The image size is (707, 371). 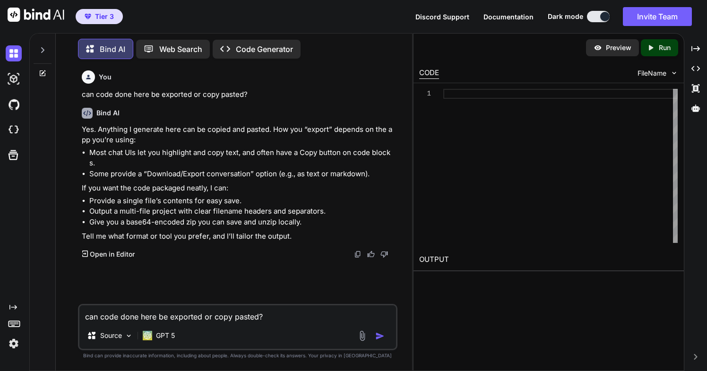 What do you see at coordinates (239, 94) in the screenshot?
I see `p: can code done here be exported or copy pasted?` at bounding box center [239, 94].